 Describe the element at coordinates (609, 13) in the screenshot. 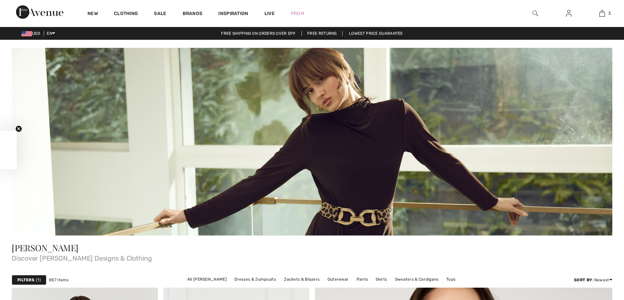

I see `span: 3` at that location.